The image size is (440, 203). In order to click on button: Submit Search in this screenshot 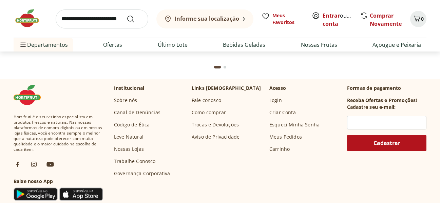, I will do `click(135, 19)`.